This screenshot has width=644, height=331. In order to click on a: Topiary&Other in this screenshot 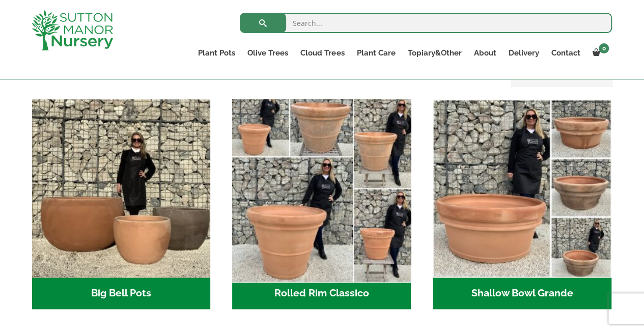, I will do `click(434, 53)`.